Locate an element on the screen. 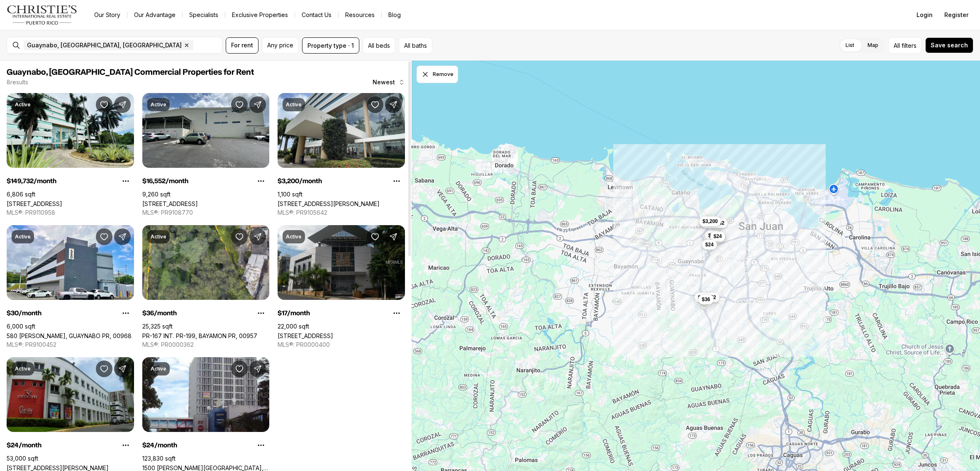 Image resolution: width=980 pixels, height=471 pixels. label: List is located at coordinates (850, 45).